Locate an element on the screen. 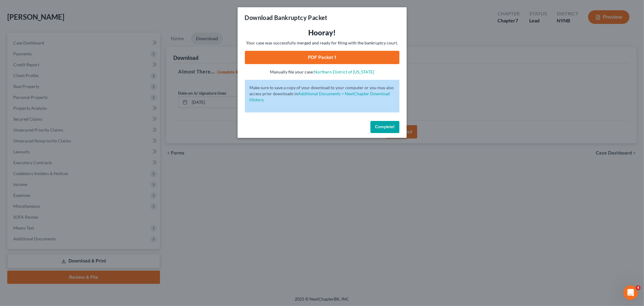 Image resolution: width=644 pixels, height=306 pixels. p: Manually file your case: is located at coordinates (322, 72).